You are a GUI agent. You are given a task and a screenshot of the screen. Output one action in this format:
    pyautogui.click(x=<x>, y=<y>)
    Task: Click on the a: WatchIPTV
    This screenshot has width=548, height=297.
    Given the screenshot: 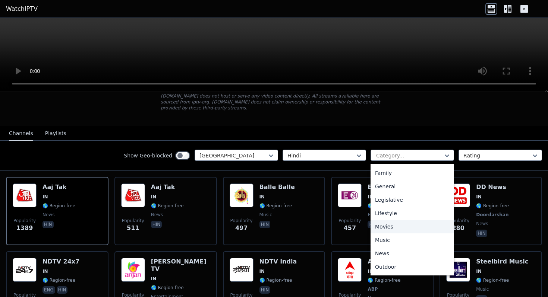 What is the action you would take?
    pyautogui.click(x=22, y=9)
    